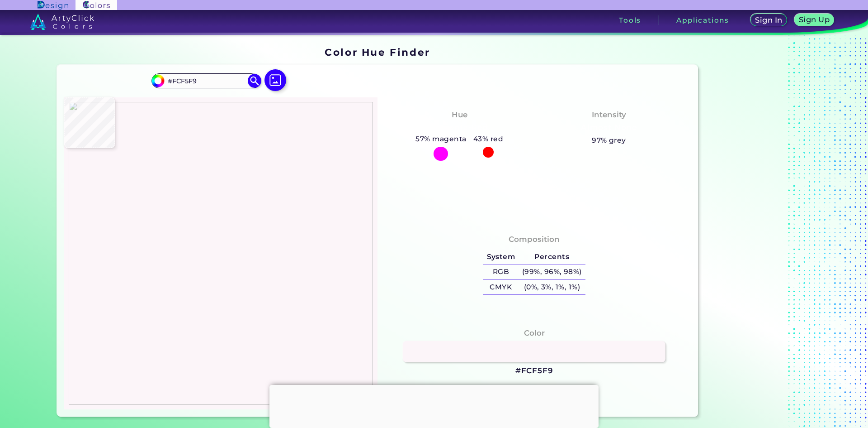 The width and height of the screenshot is (868, 428). I want to click on h5: Sign In, so click(769, 19).